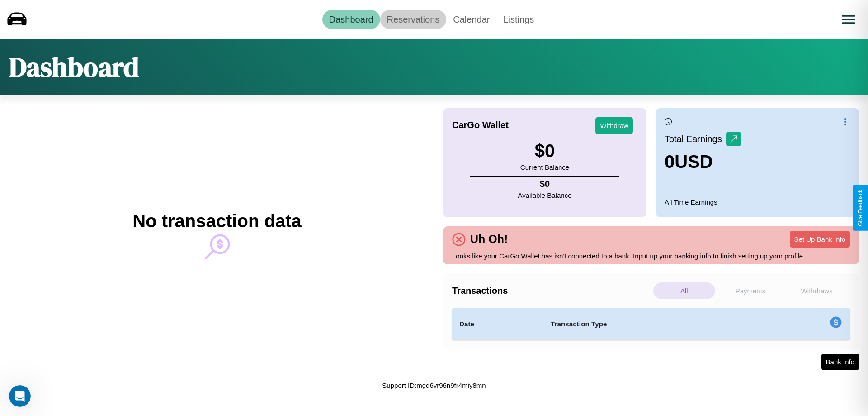 This screenshot has height=416, width=868. I want to click on p: Current Balance, so click(545, 167).